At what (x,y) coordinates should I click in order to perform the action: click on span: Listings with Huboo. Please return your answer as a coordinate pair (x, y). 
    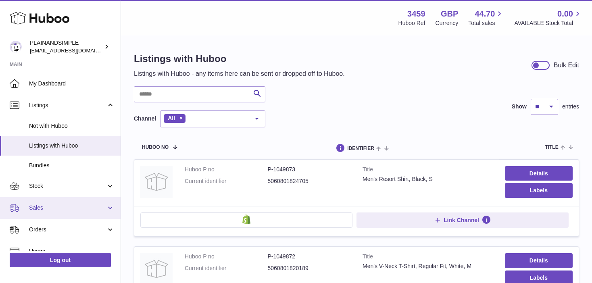
    Looking at the image, I should click on (72, 146).